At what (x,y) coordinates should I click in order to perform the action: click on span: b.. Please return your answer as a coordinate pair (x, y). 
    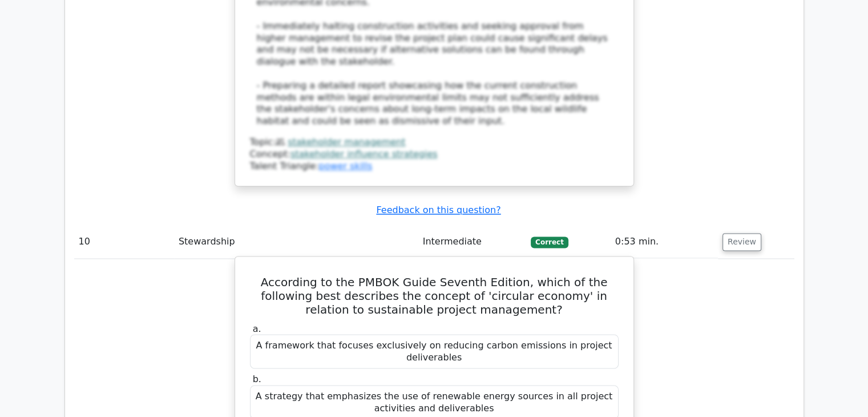
    Looking at the image, I should click on (257, 378).